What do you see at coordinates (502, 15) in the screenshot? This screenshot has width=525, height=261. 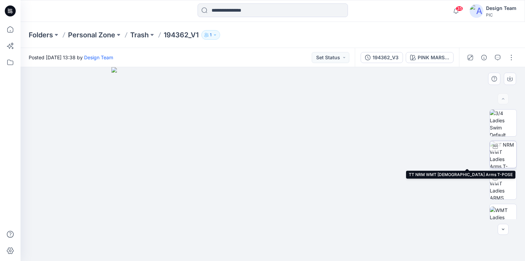 I see `div: PIC` at bounding box center [502, 15].